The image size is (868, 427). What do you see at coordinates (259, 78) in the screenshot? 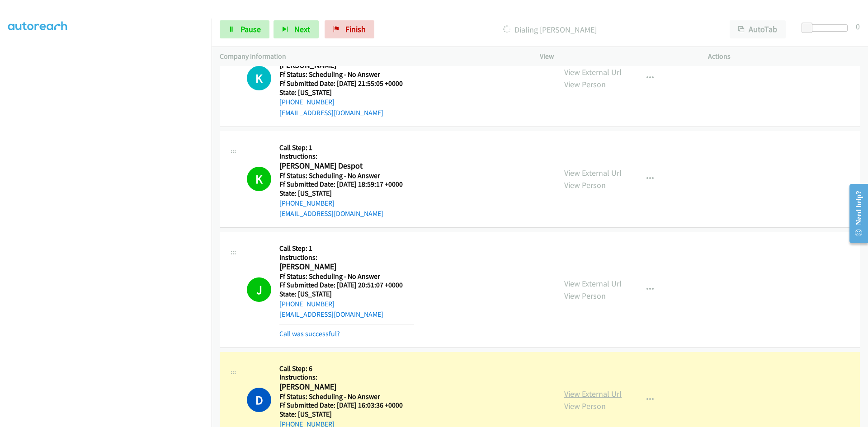
I see `div: The call is yet to be attempted` at bounding box center [259, 78].